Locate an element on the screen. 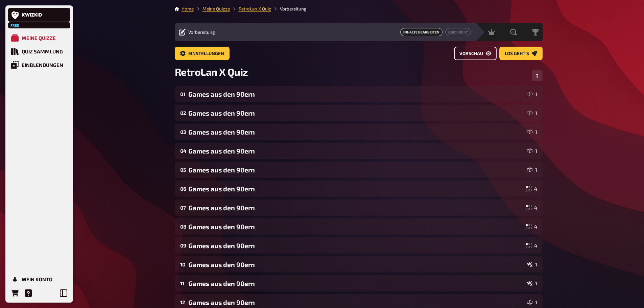  a: Einblendungen is located at coordinates (39, 65).